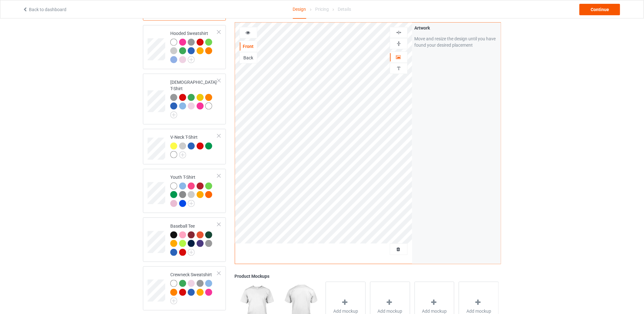  Describe the element at coordinates (600, 10) in the screenshot. I see `div: Continue` at that location.